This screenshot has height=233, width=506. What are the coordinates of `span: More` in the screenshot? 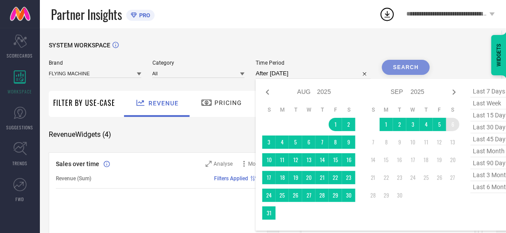 It's located at (254, 164).